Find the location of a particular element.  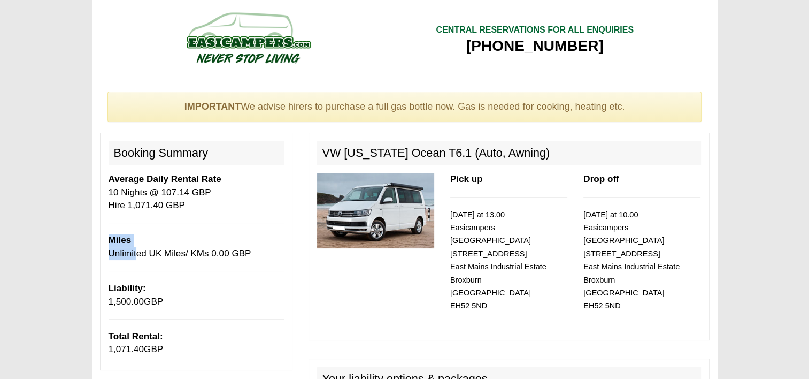

div: CENTRAL RESERVATIONS FOR ALL ENQUIRIES is located at coordinates (535, 30).